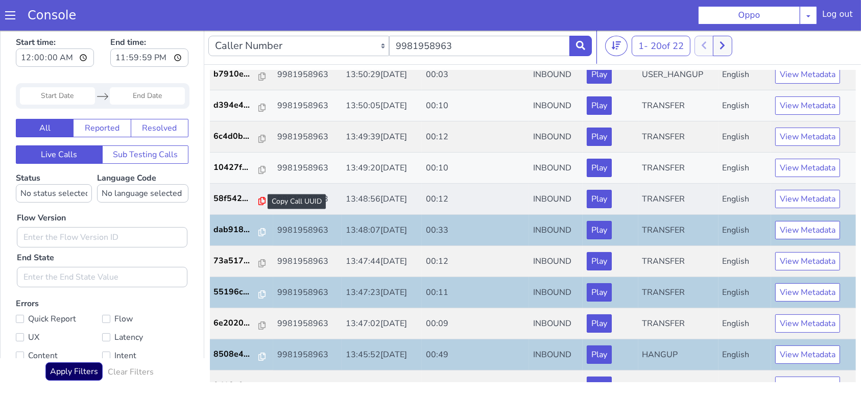  What do you see at coordinates (59, 127) in the screenshot?
I see `button: Live Calls` at bounding box center [59, 127].